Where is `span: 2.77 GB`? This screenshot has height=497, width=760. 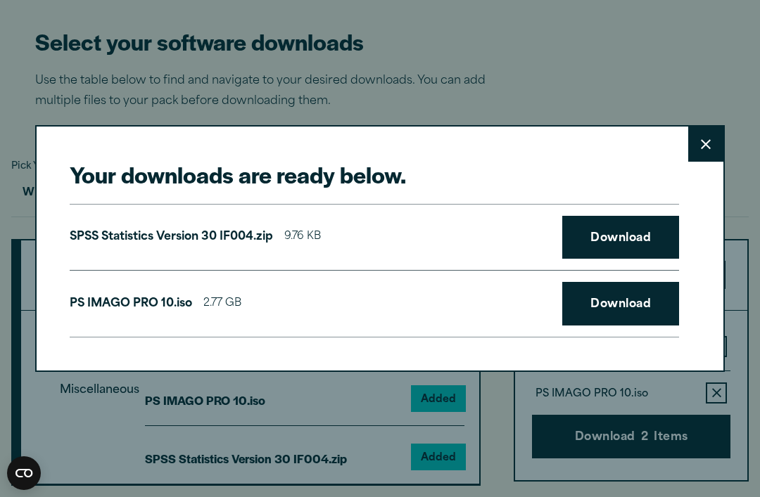
span: 2.77 GB is located at coordinates (222, 304).